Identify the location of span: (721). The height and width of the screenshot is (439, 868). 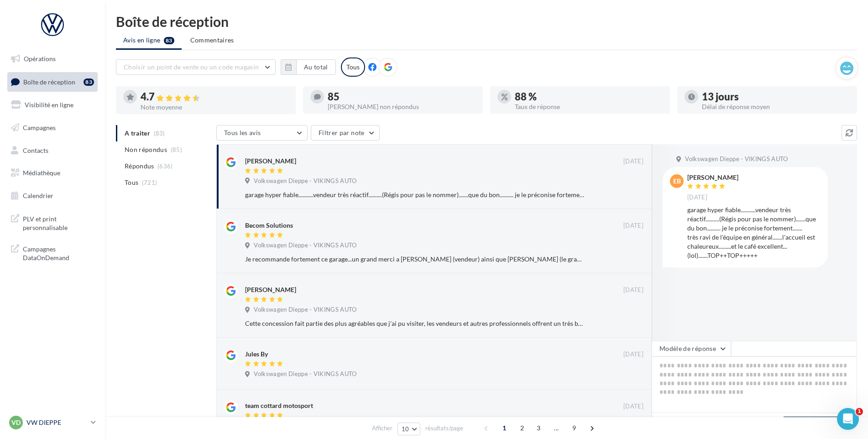
(150, 183).